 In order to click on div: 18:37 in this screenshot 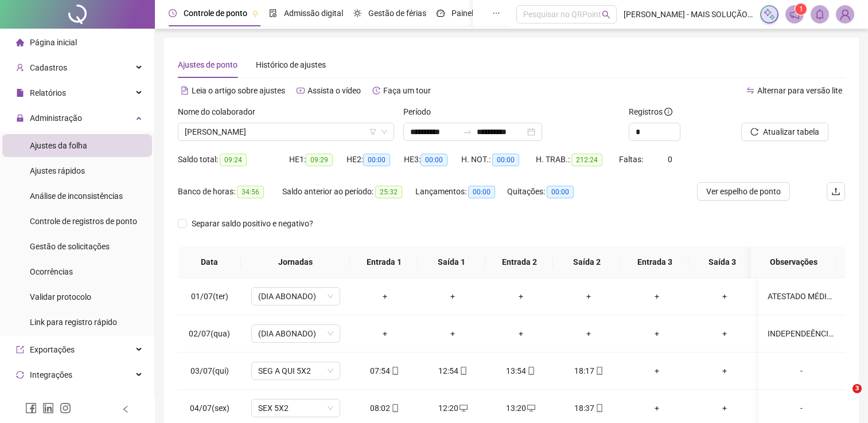, I will do `click(589, 408)`.